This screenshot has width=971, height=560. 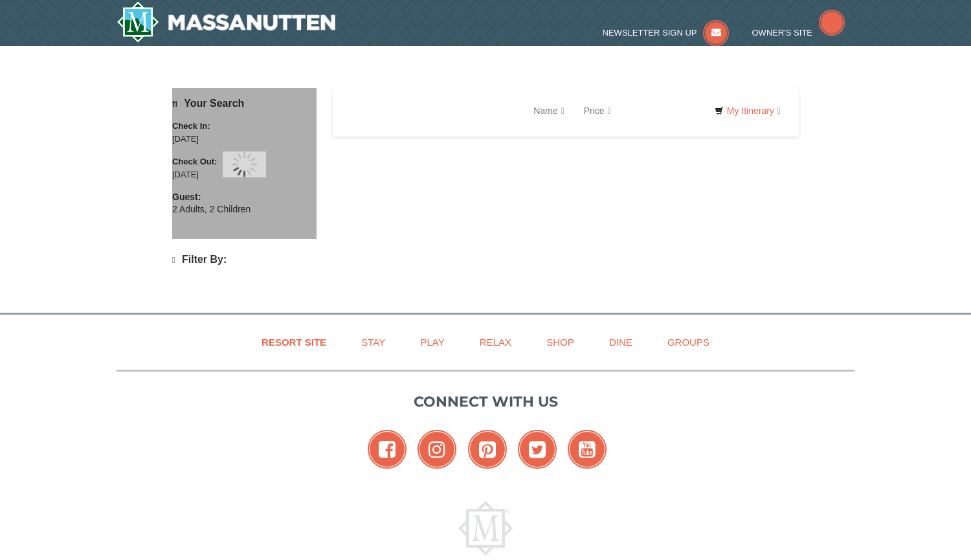 I want to click on a: Resort Site, so click(x=294, y=342).